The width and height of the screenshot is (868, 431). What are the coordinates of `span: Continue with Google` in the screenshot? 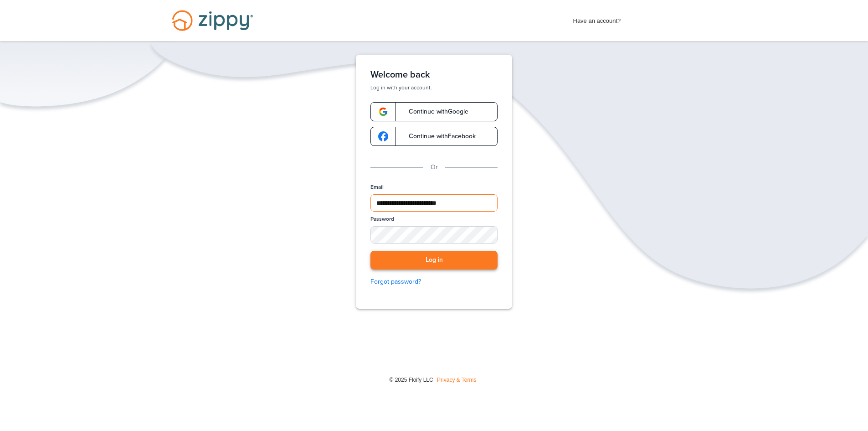 It's located at (434, 111).